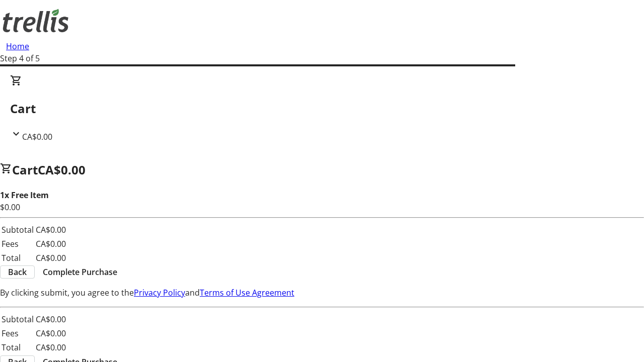 This screenshot has width=644, height=362. Describe the element at coordinates (17, 272) in the screenshot. I see `span: Back` at that location.